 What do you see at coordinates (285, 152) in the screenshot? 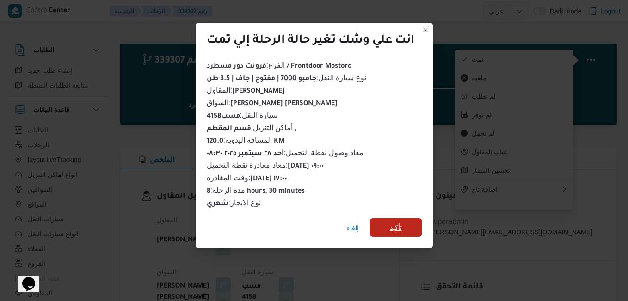
I see `span: معاد وصول نقطة التحميل :` at bounding box center [285, 152].